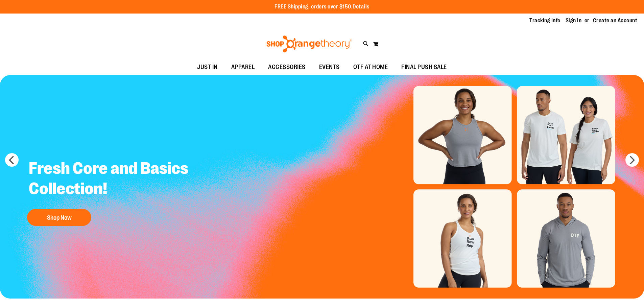 The width and height of the screenshot is (644, 308). Describe the element at coordinates (113, 179) in the screenshot. I see `h2: Fresh Core and Basics Collection!` at that location.